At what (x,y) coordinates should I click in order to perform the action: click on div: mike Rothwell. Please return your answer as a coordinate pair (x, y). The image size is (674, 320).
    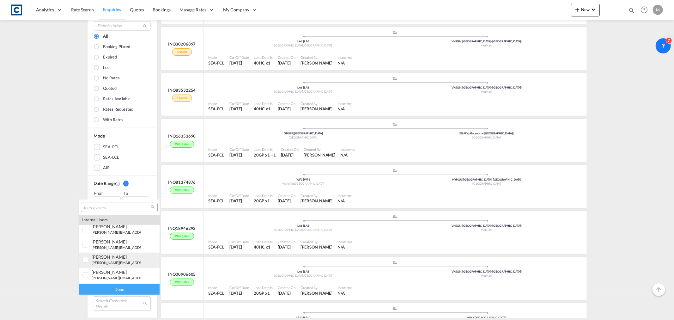
    Looking at the image, I should click on (116, 257).